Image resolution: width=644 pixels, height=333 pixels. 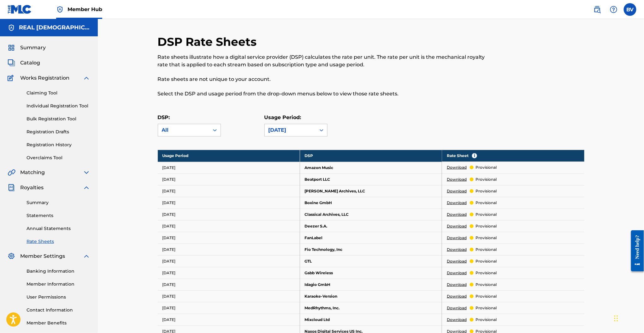 What do you see at coordinates (371, 237) in the screenshot?
I see `td: FanLabel` at bounding box center [371, 237].